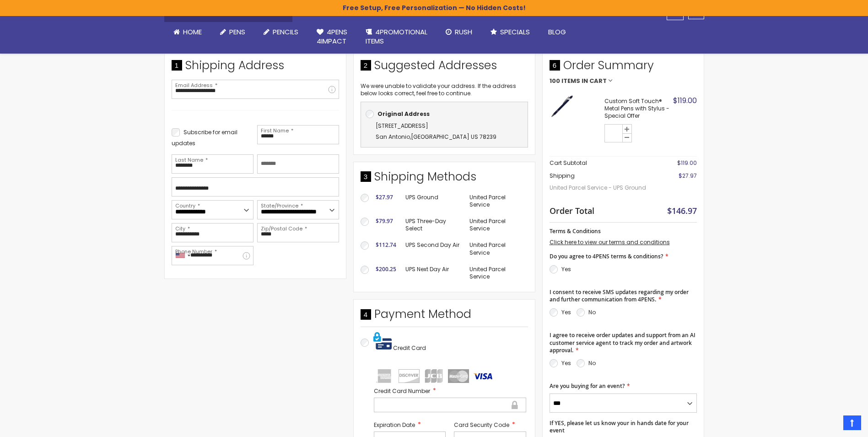 Image resolution: width=868 pixels, height=437 pixels. I want to click on img: discover, so click(409, 376).